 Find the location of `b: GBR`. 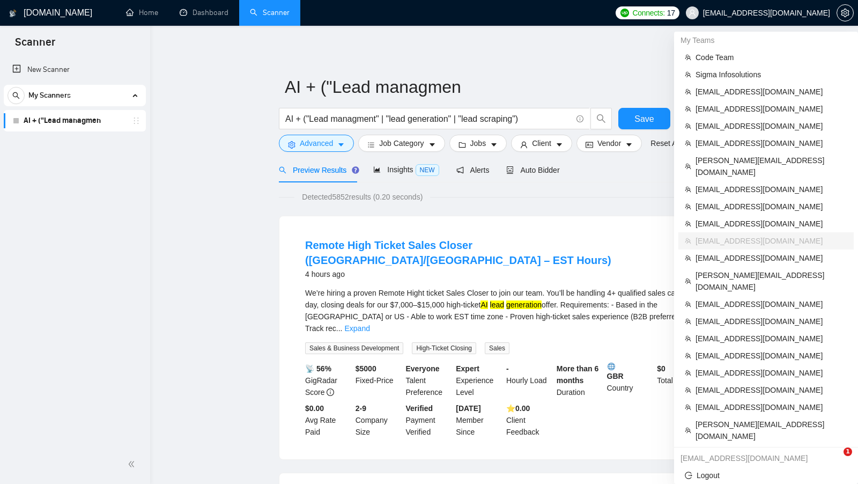

b: GBR is located at coordinates (630, 371).